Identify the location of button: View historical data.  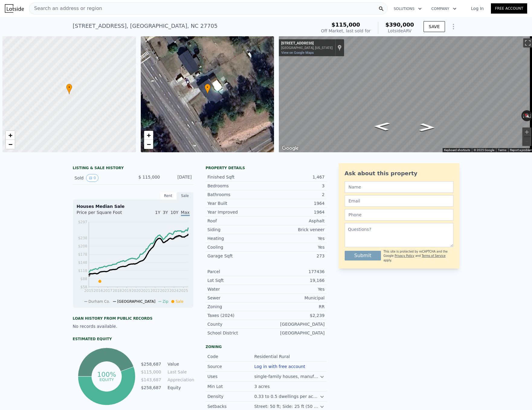
(92, 178).